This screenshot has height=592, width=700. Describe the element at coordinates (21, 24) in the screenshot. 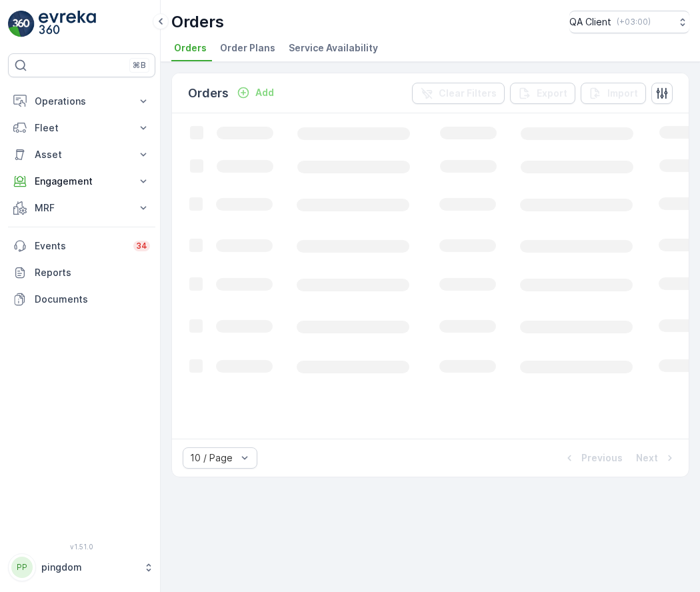

I see `img: logo` at that location.